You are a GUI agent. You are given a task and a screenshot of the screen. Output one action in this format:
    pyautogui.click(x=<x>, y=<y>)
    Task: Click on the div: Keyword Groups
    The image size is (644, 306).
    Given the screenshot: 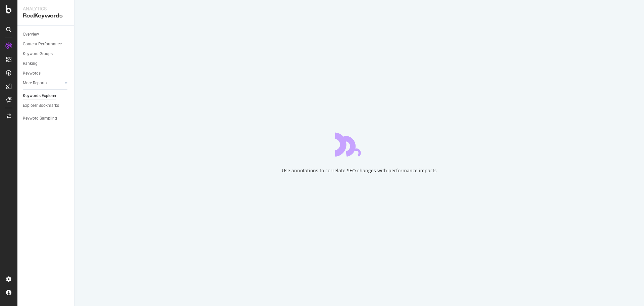 What is the action you would take?
    pyautogui.click(x=38, y=54)
    